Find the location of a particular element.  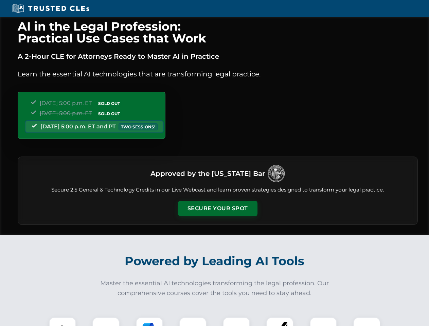

p: Learn the essential AI technologies that are transforming legal practice. is located at coordinates (218, 74).